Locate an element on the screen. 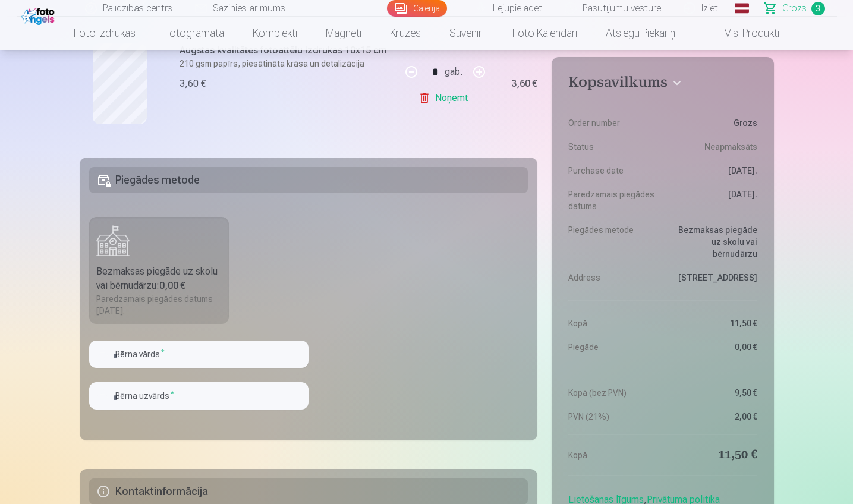  a: Komplekti is located at coordinates (275, 33).